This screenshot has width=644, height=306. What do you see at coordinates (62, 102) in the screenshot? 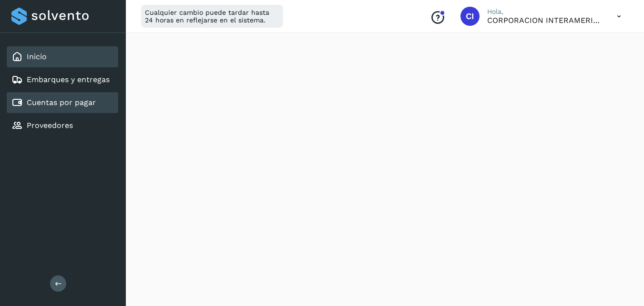
I see `div: Cuentas por pagar` at bounding box center [62, 102].